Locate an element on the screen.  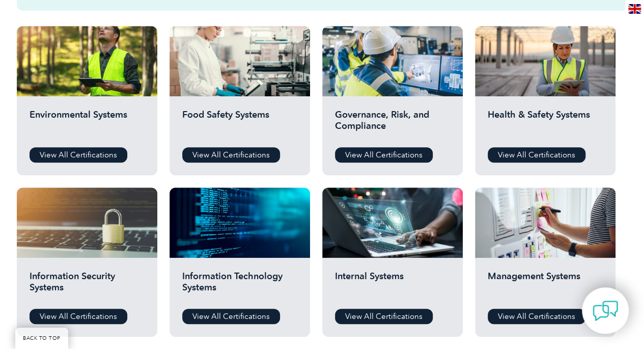
h2: Governance, Risk, and Compliance is located at coordinates (392, 125).